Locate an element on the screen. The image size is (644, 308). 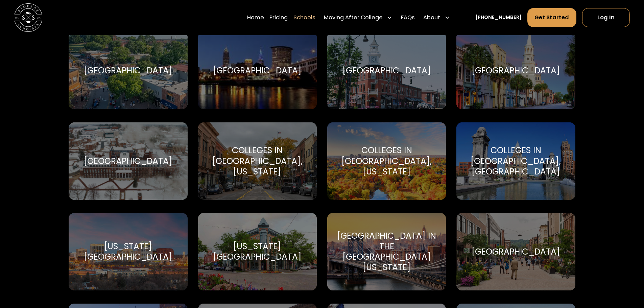
img: Storage Scholars main logo is located at coordinates (28, 17).